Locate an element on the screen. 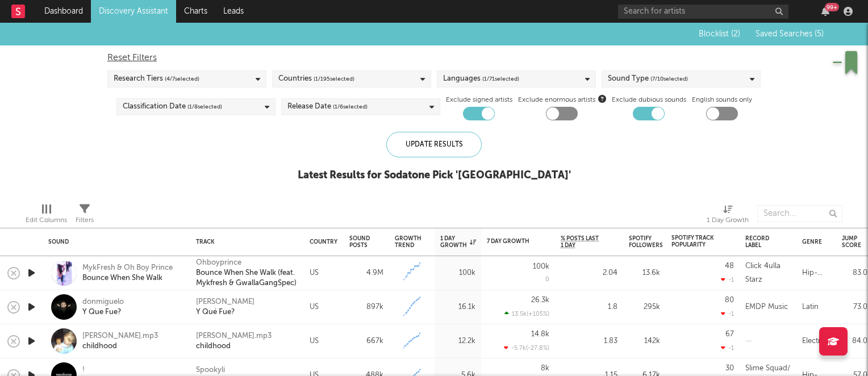 Image resolution: width=868 pixels, height=376 pixels. div: 12.2k is located at coordinates (458, 341).